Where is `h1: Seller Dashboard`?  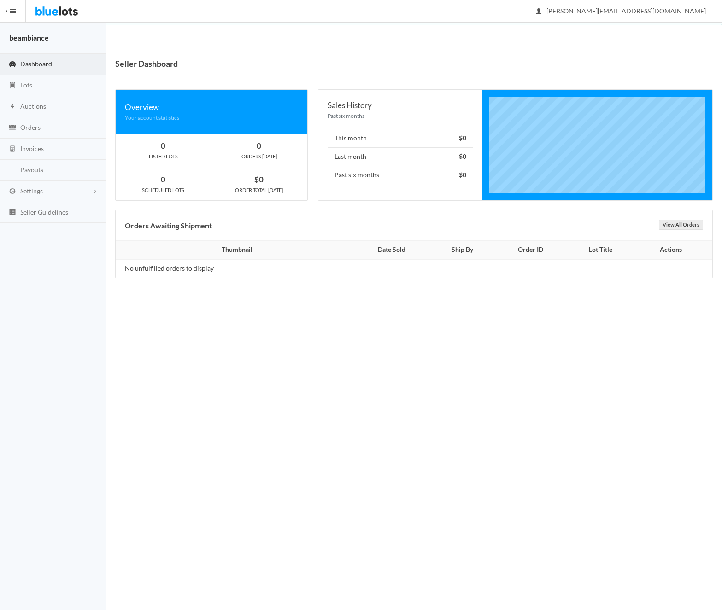
h1: Seller Dashboard is located at coordinates (146, 64).